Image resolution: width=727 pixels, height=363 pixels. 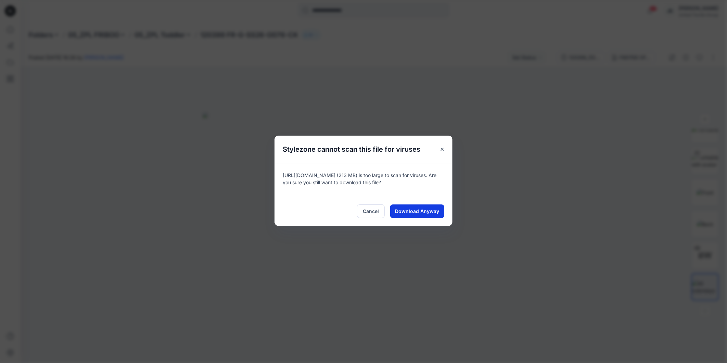 I want to click on button: Download Anyway, so click(x=417, y=211).